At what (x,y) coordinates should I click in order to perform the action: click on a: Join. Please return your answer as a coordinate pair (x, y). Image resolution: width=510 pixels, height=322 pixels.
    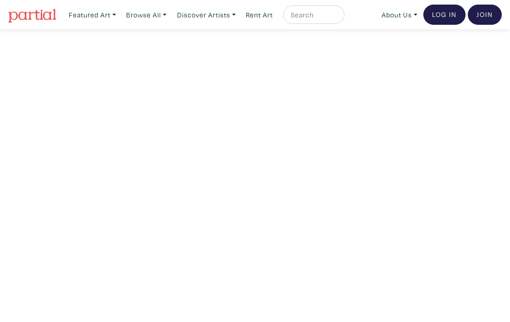
    Looking at the image, I should click on (485, 15).